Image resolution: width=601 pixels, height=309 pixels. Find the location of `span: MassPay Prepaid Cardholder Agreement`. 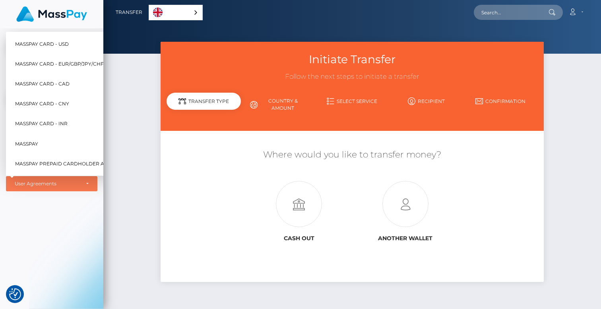

span: MassPay Prepaid Cardholder Agreement is located at coordinates (74, 164).